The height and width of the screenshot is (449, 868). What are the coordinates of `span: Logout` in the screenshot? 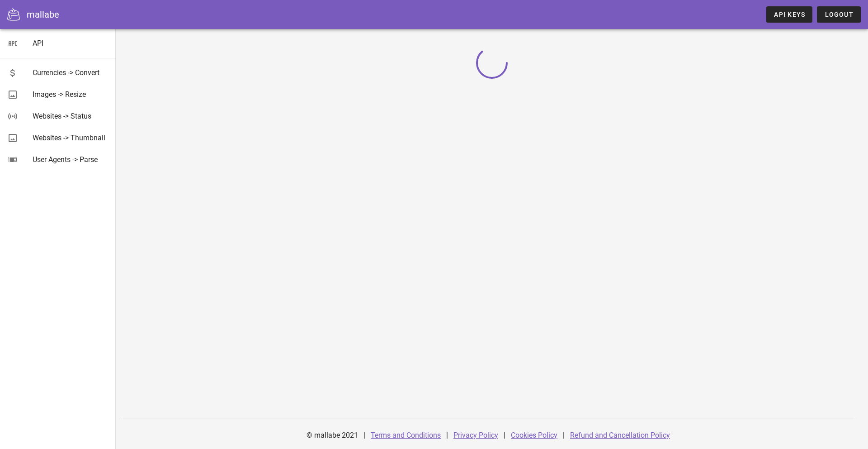 It's located at (839, 15).